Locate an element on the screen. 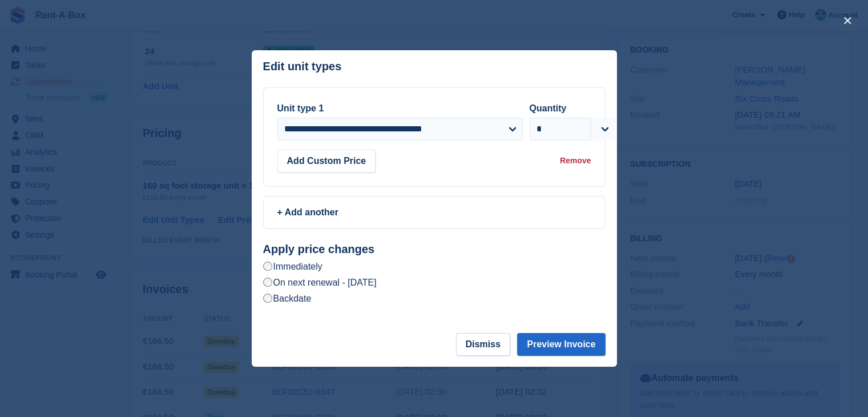  button: Dismiss is located at coordinates (483, 344).